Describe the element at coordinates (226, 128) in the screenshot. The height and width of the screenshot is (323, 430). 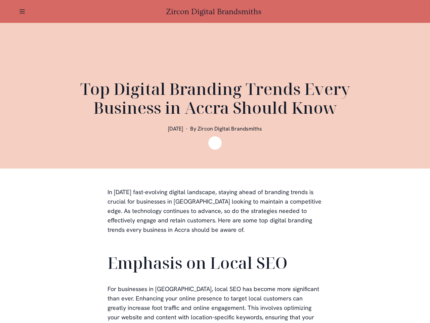
I see `span: By Zircon Digital Brandsmiths` at that location.